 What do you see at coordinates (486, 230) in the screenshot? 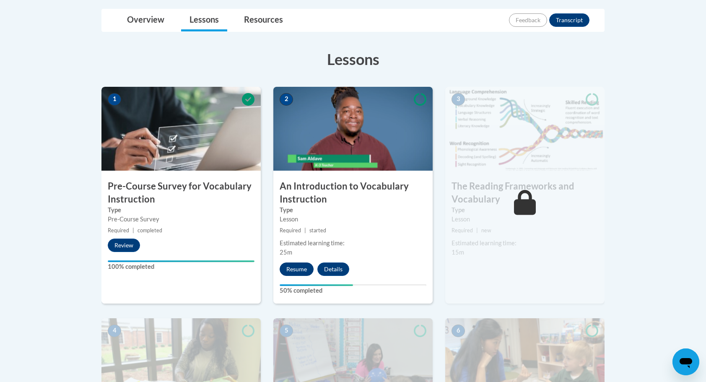
I see `span: new` at bounding box center [486, 230].